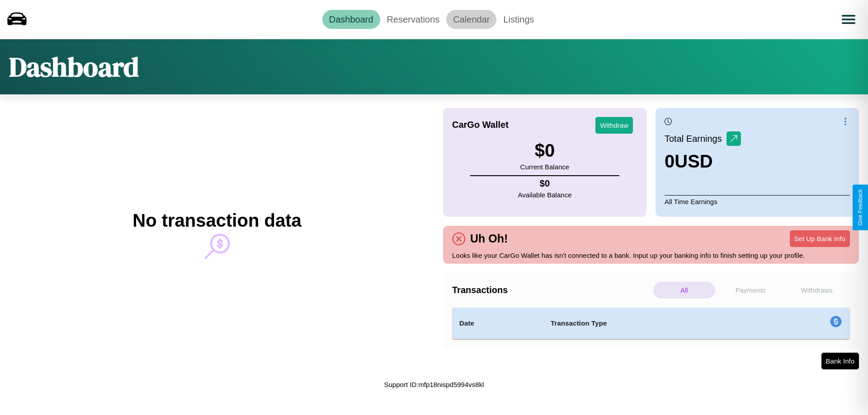 The image size is (868, 415). Describe the element at coordinates (840, 361) in the screenshot. I see `button: Bank Info` at that location.